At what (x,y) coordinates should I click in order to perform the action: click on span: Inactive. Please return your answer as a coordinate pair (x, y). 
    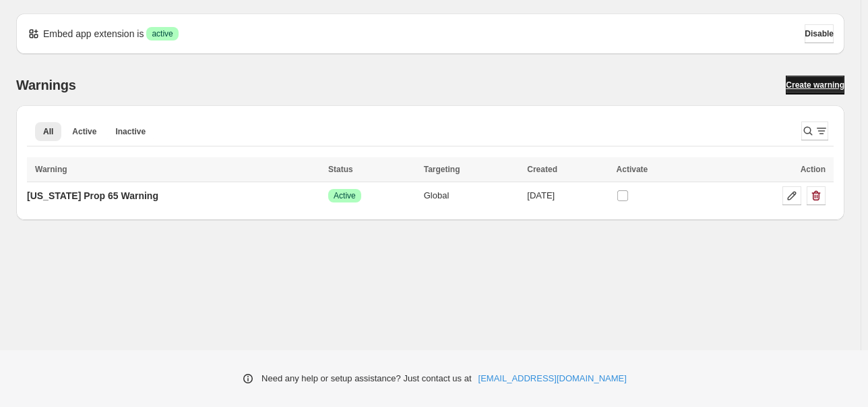
    Looking at the image, I should click on (130, 132).